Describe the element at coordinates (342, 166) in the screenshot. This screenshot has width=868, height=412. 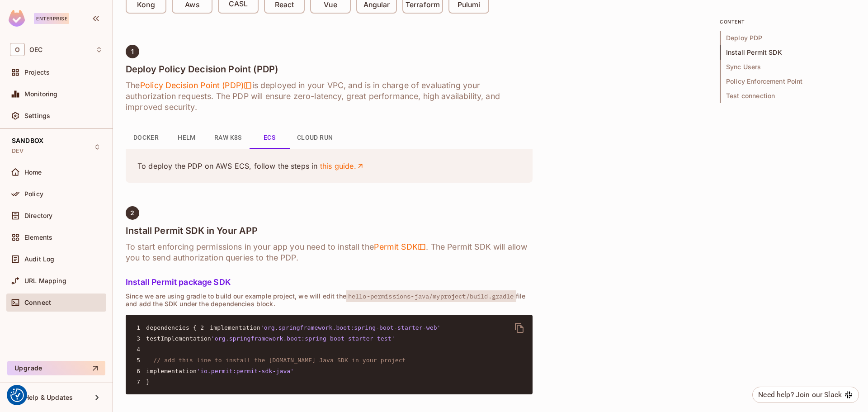
I see `a: this guide.` at that location.